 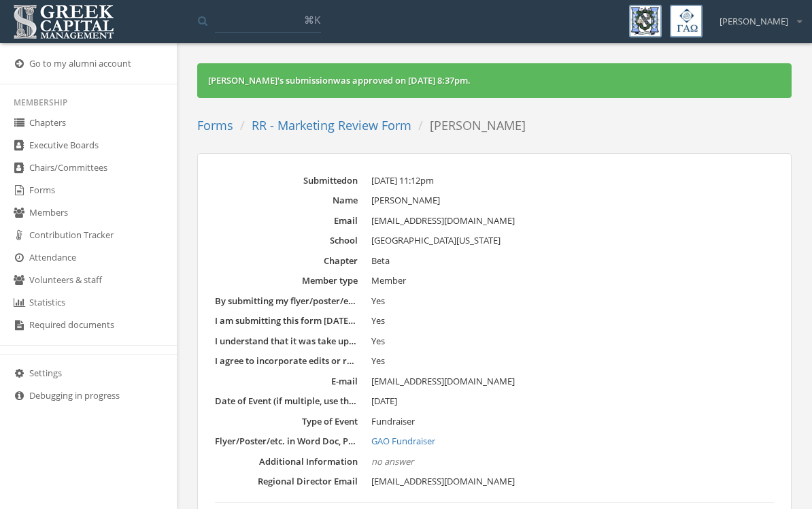 What do you see at coordinates (286, 441) in the screenshot?
I see `dt: Flyer/Poster/etc. in Word Doc, PDF or JPEG format, for videos submit link/file via email` at bounding box center [286, 441].